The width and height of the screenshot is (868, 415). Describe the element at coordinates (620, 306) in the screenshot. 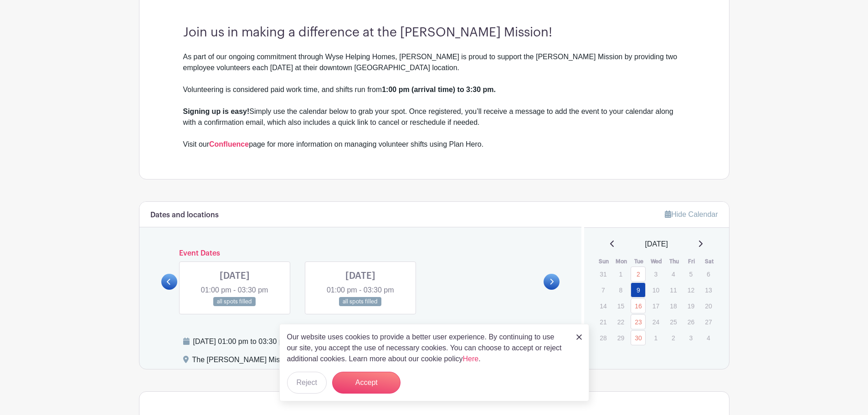

I see `p: 15` at that location.